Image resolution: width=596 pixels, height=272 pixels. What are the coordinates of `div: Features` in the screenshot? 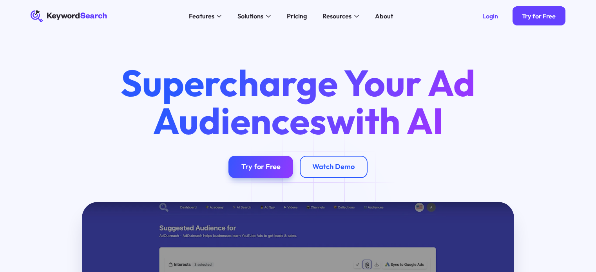 It's located at (201, 16).